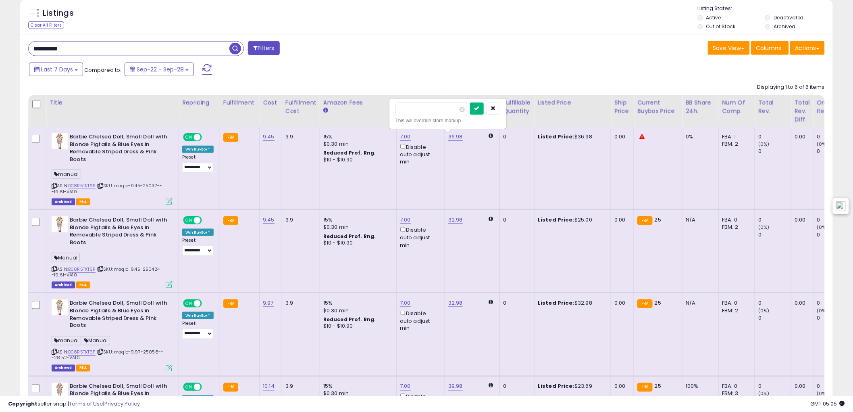 Image resolution: width=853 pixels, height=412 pixels. What do you see at coordinates (63, 202) in the screenshot?
I see `span: Listings that have been deleted from Seller Central` at bounding box center [63, 202].